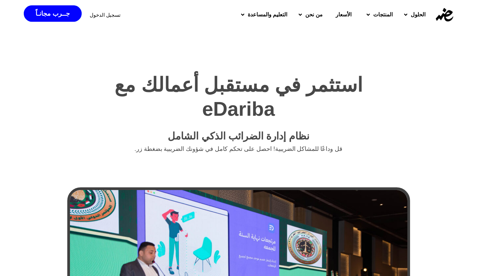 The height and width of the screenshot is (276, 477). I want to click on span: التعليم والمساعدة, so click(267, 15).